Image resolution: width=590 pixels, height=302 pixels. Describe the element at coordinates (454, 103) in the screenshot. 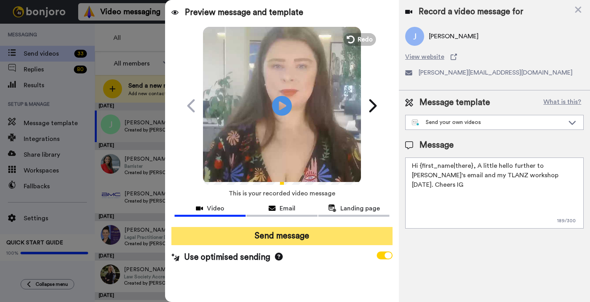

I see `span: Message template` at that location.